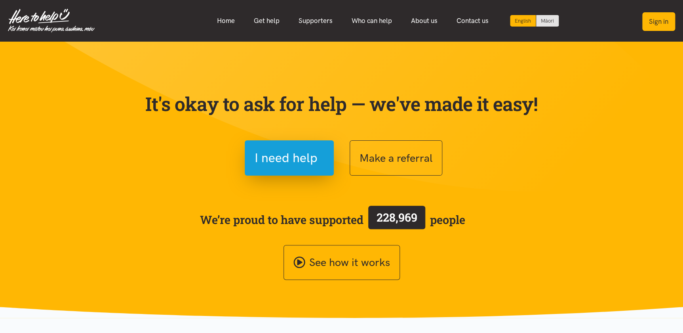  I want to click on button: Sign in, so click(659, 21).